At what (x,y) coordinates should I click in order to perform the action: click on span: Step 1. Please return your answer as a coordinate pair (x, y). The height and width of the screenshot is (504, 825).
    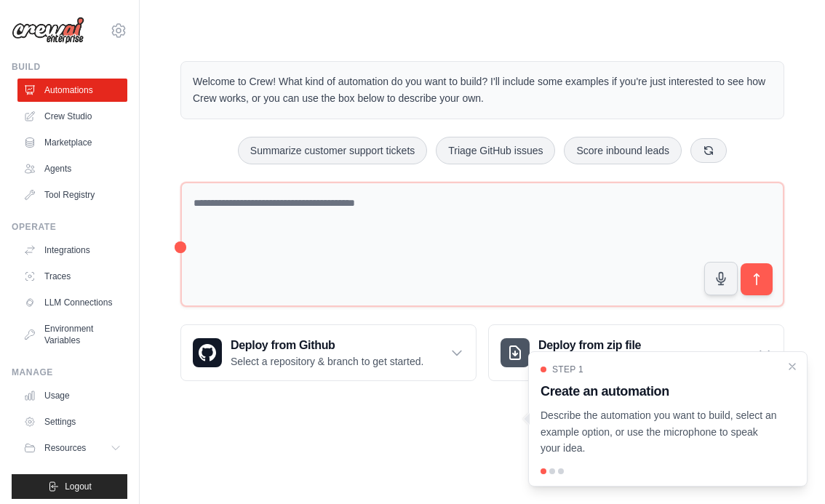
    Looking at the image, I should click on (568, 369).